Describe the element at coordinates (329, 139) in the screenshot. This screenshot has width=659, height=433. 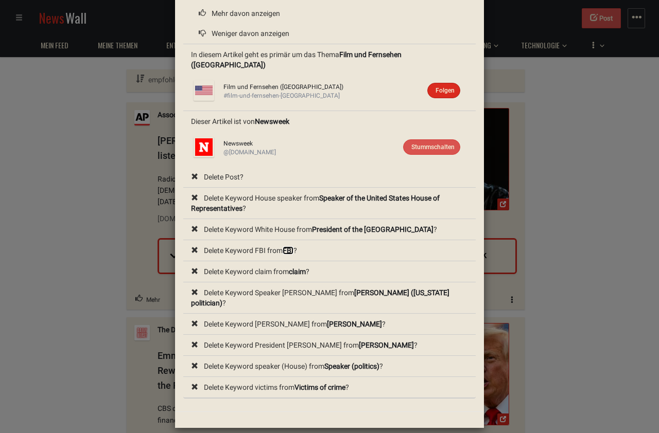
I see `li: Dieser Artikel ist von` at that location.